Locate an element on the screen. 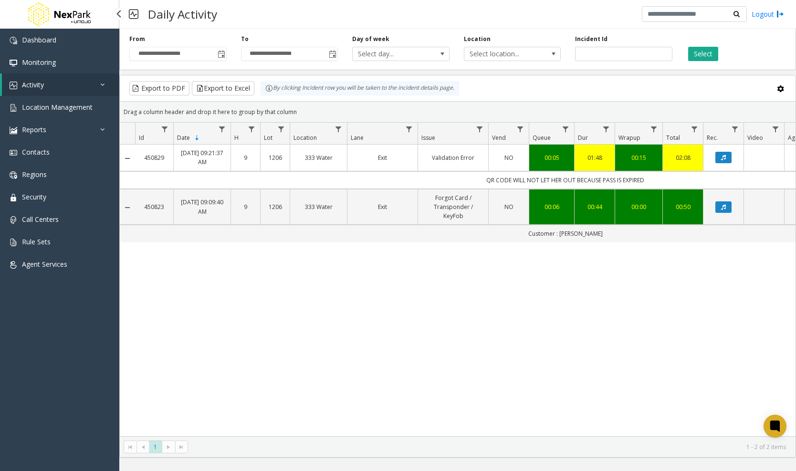  span: Video is located at coordinates (755, 137).